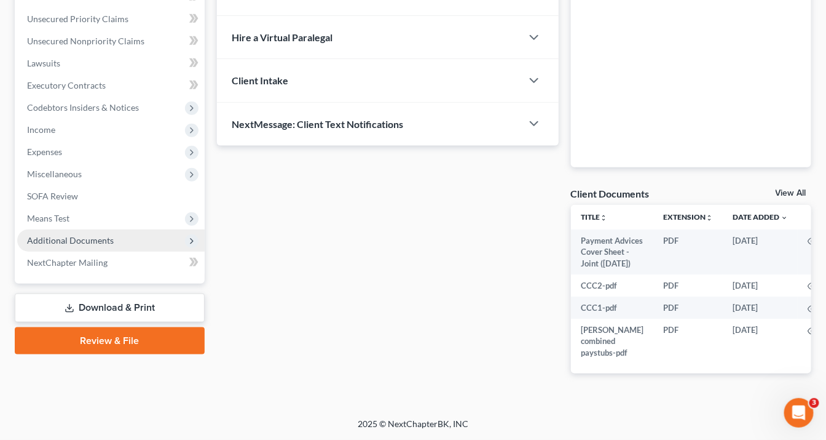 This screenshot has height=440, width=826. Describe the element at coordinates (612, 285) in the screenshot. I see `td: CCC2-pdf` at that location.